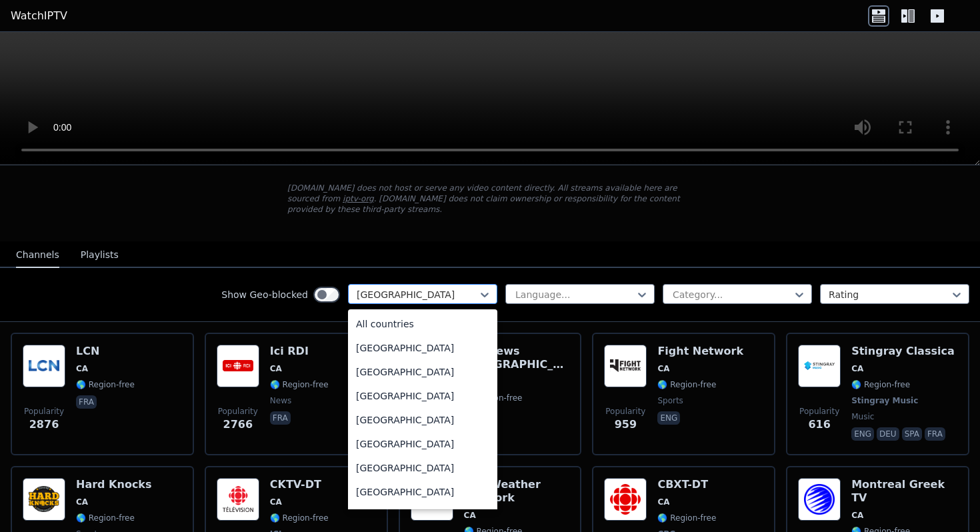 Image resolution: width=980 pixels, height=532 pixels. Describe the element at coordinates (238, 499) in the screenshot. I see `img: CKTV-DT` at that location.